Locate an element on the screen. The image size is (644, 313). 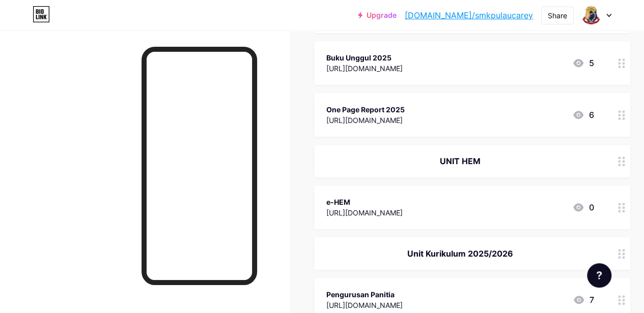
div: 6 is located at coordinates (582, 115).